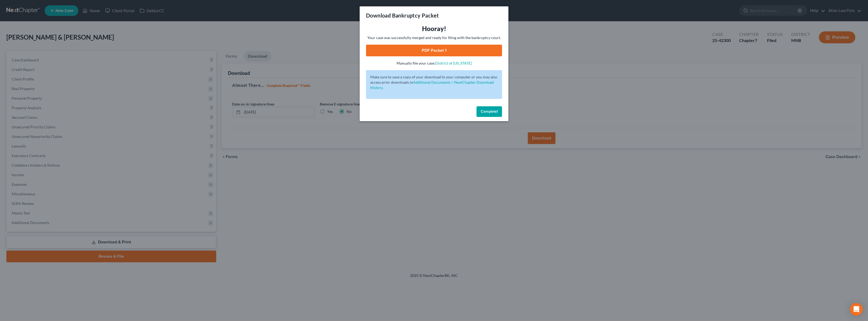 This screenshot has width=868, height=321. Describe the element at coordinates (490, 111) in the screenshot. I see `span: Complete!` at that location.